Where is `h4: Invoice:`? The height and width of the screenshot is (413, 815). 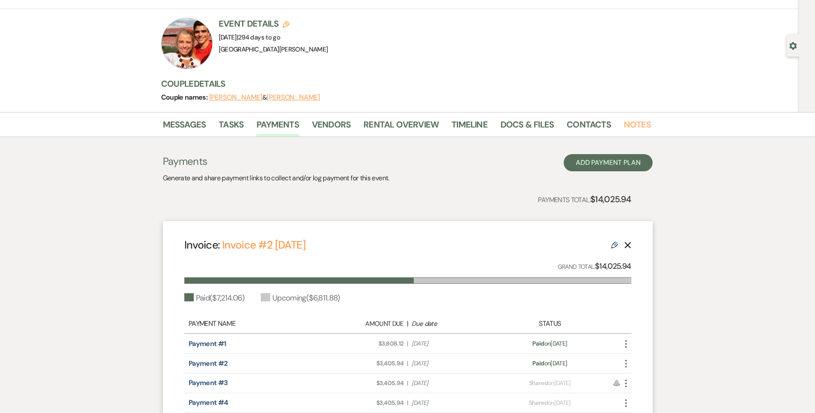
h4: Invoice: is located at coordinates (245, 245).